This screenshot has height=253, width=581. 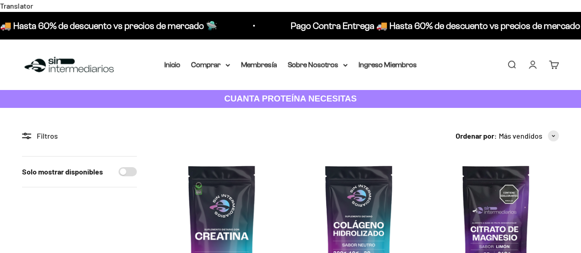 I want to click on span: Más vendidos, so click(x=521, y=136).